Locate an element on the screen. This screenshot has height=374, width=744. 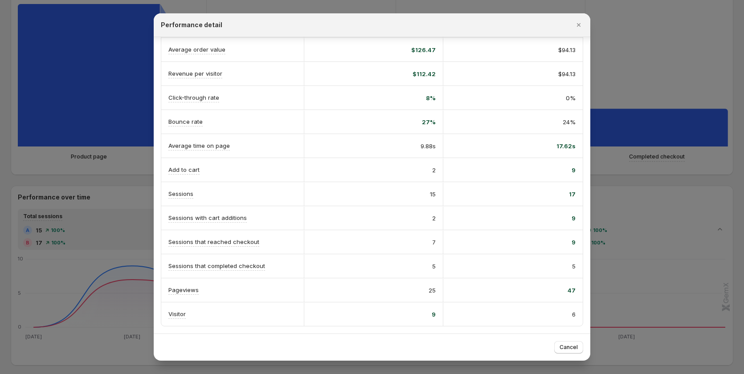
p: Visitor is located at coordinates (177, 314).